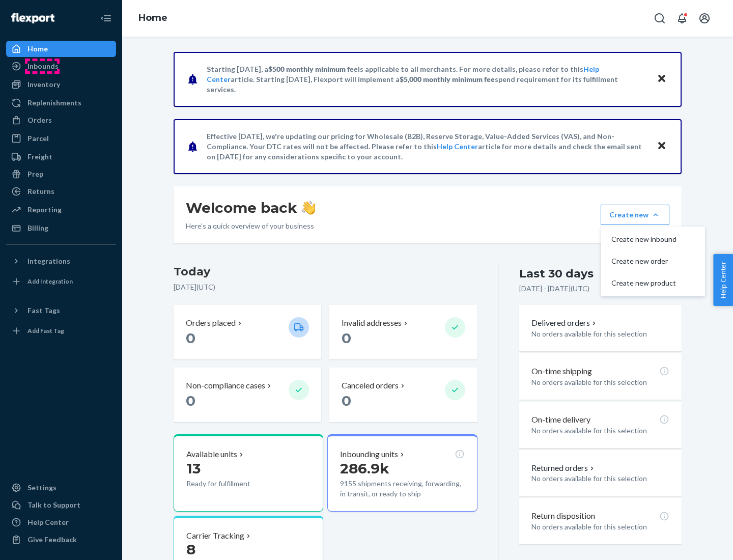 This screenshot has width=733, height=560. What do you see at coordinates (61, 331) in the screenshot?
I see `a: Add Fast Tag` at bounding box center [61, 331].